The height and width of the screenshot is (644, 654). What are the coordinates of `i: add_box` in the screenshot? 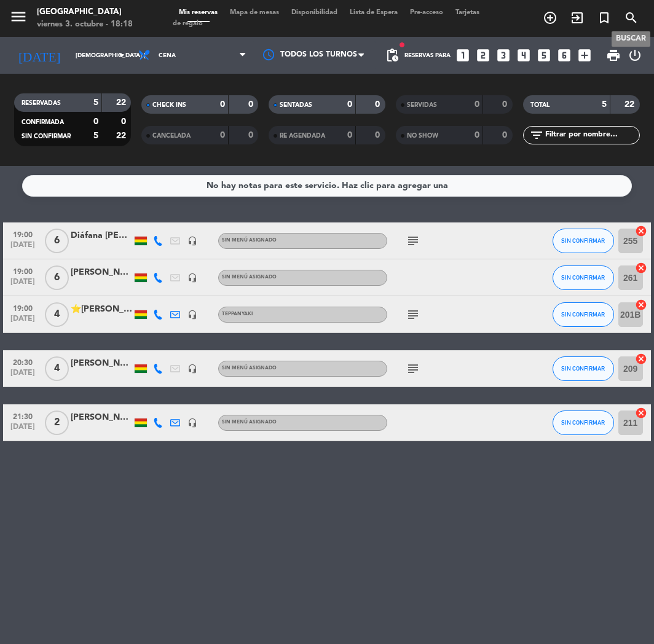 It's located at (584, 55).